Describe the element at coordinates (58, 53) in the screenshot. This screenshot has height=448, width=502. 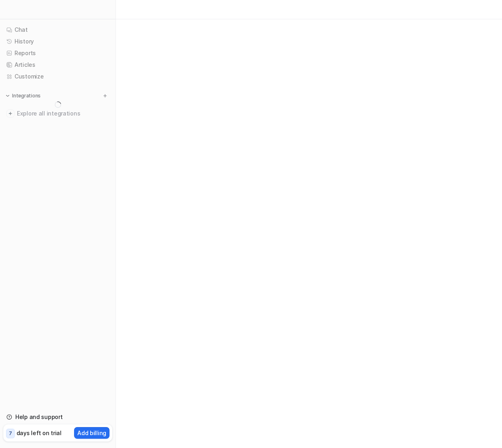
I see `a: Reports` at that location.